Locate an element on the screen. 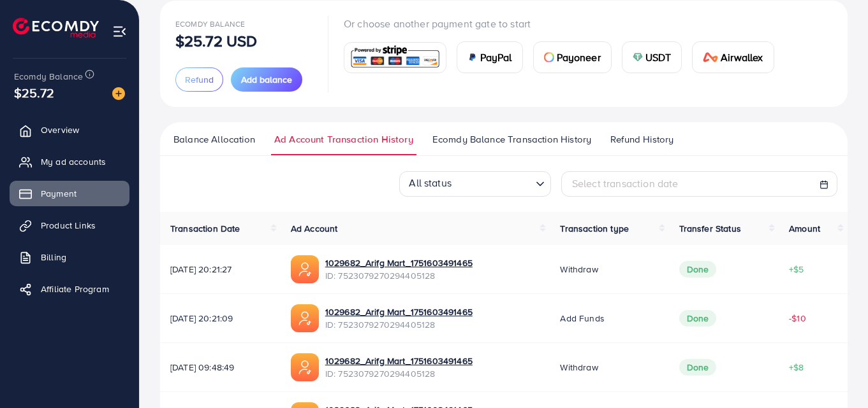 This screenshot has width=868, height=408. a: cardPayoneer is located at coordinates (572, 58).